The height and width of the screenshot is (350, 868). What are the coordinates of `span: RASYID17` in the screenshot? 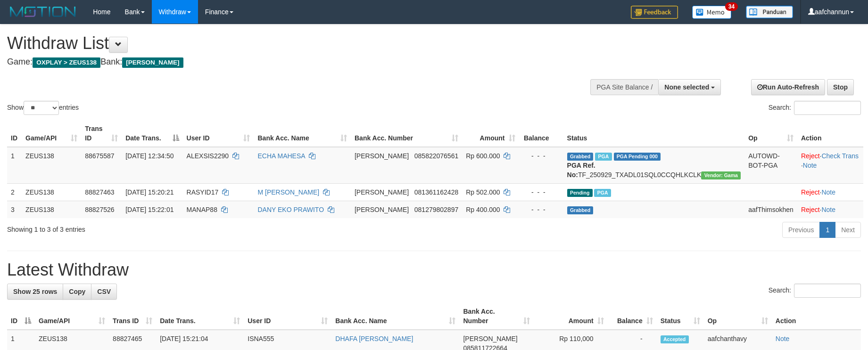 It's located at (203, 192).